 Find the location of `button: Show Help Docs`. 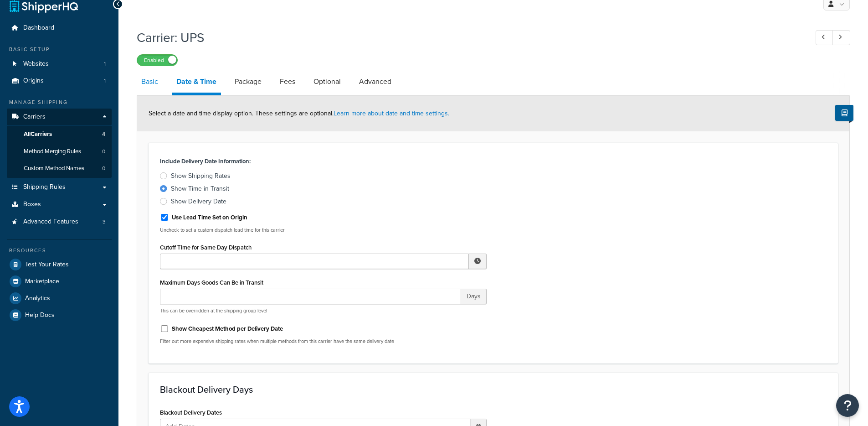

button: Show Help Docs is located at coordinates (844, 113).